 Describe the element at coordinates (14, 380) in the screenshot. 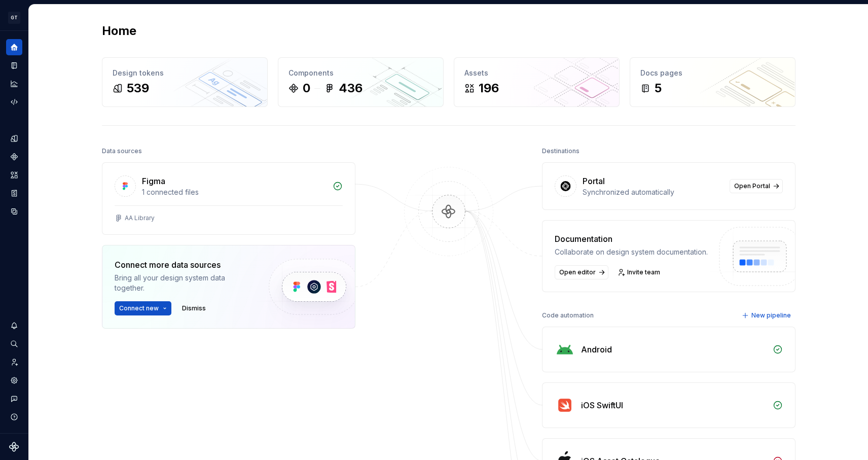

I see `a: Settings` at that location.